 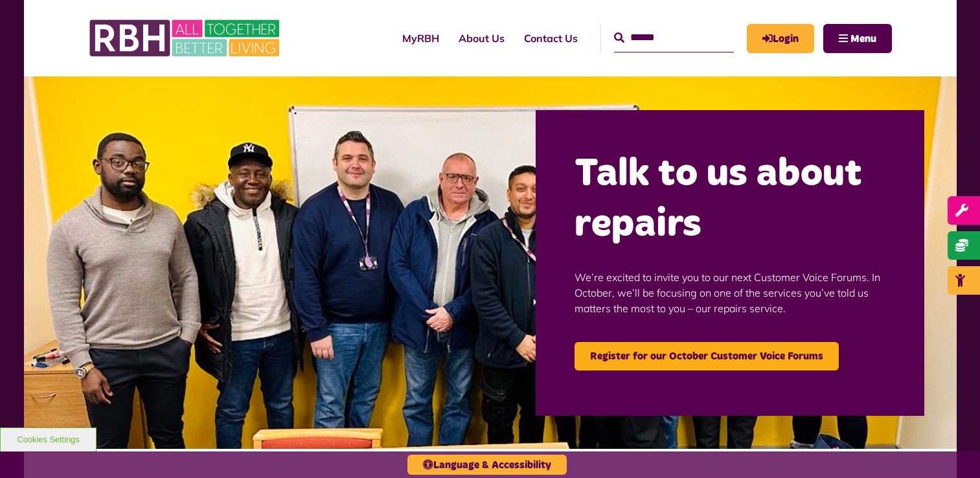 What do you see at coordinates (730, 292) in the screenshot?
I see `p: We’re excited to invite you to our next Customer Voice Forums. In October, we’ll be focusing on o...` at bounding box center [730, 292].